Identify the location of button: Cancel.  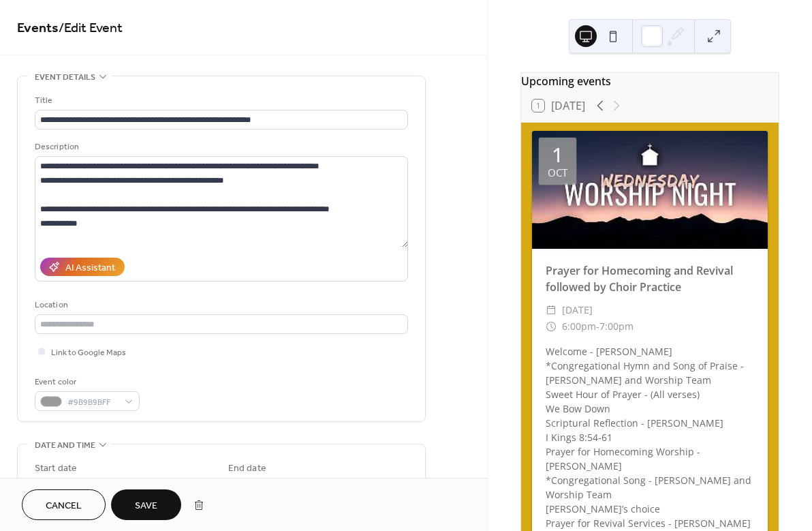
(64, 505).